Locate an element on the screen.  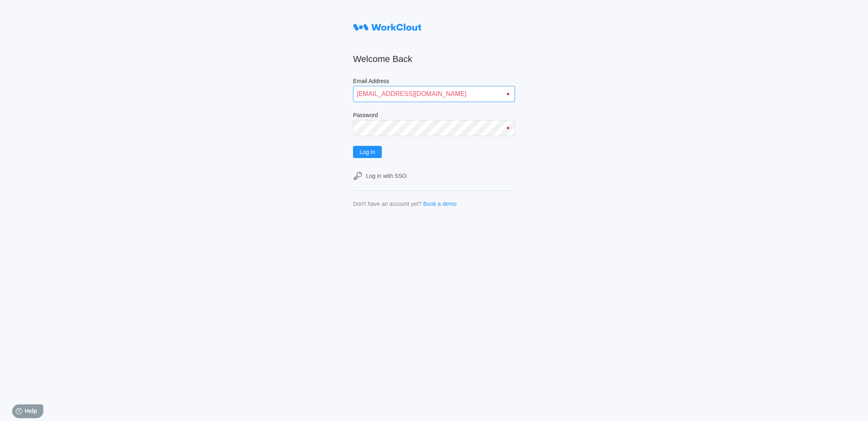
span: Help is located at coordinates (22, 10).